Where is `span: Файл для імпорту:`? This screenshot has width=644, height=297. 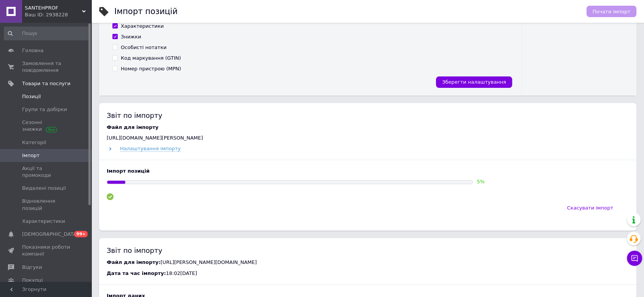
span: Файл для імпорту: is located at coordinates (134, 262).